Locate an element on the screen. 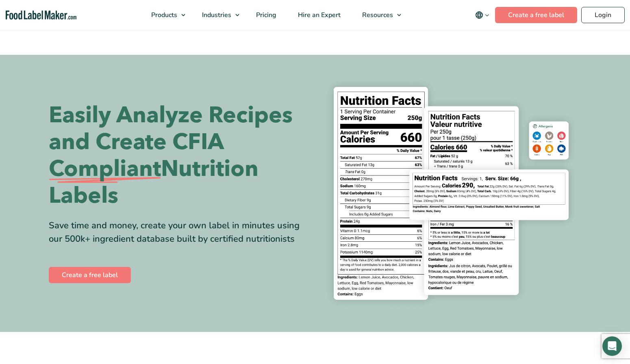 The height and width of the screenshot is (364, 630). span: Resources is located at coordinates (377, 15).